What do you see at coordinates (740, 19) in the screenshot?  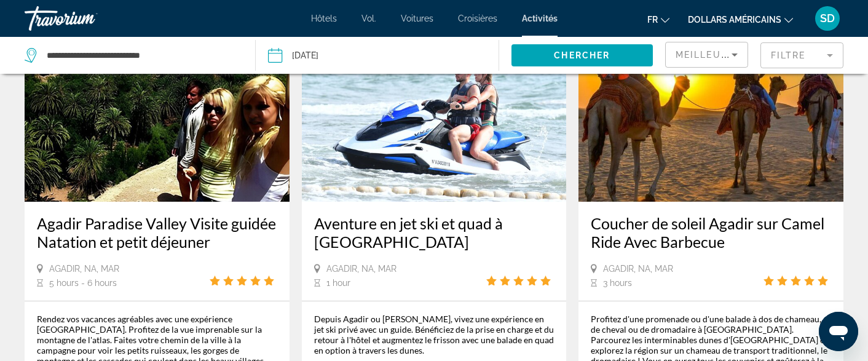 I see `button: Changer de devise` at bounding box center [740, 19].